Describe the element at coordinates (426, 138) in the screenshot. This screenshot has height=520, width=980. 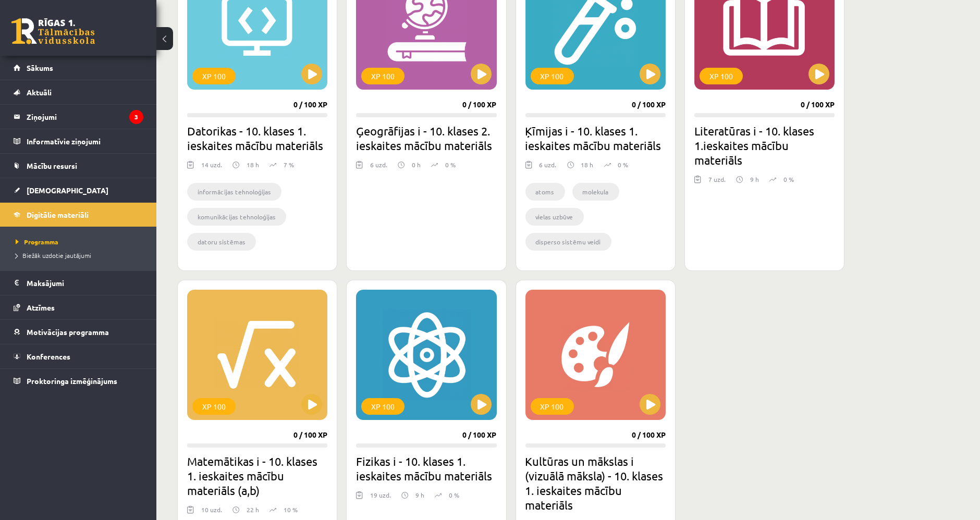
I see `h2: Ģeogrāfijas i - 10. klases 2. ieskaites mācību materiāls` at that location.